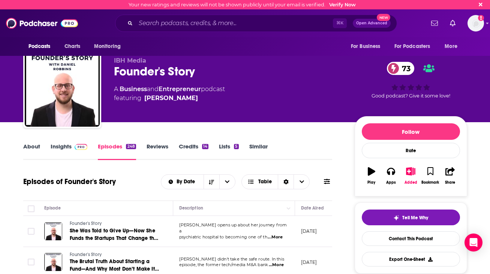 The image size is (490, 274). I want to click on span: psychiatric hospital to becoming one of th, so click(223, 237).